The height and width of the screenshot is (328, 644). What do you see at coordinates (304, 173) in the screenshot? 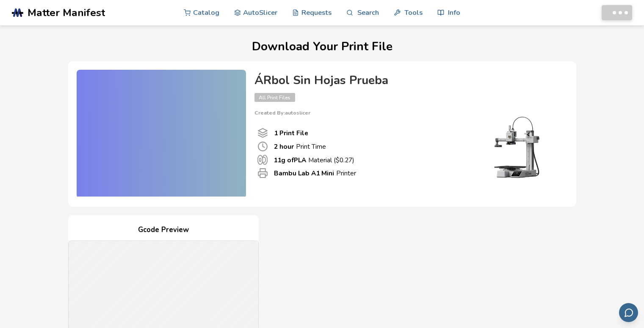
I see `b: Bambu Lab A1 Mini` at bounding box center [304, 173].